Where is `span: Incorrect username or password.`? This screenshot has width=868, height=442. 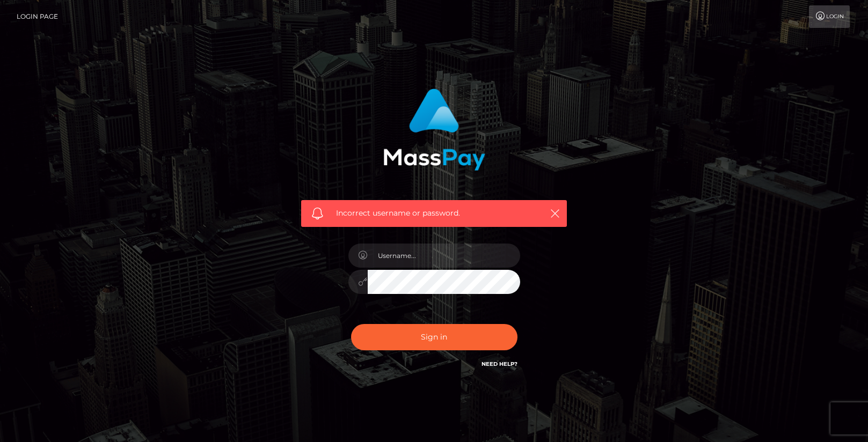
span: Incorrect username or password. is located at coordinates (434, 213).